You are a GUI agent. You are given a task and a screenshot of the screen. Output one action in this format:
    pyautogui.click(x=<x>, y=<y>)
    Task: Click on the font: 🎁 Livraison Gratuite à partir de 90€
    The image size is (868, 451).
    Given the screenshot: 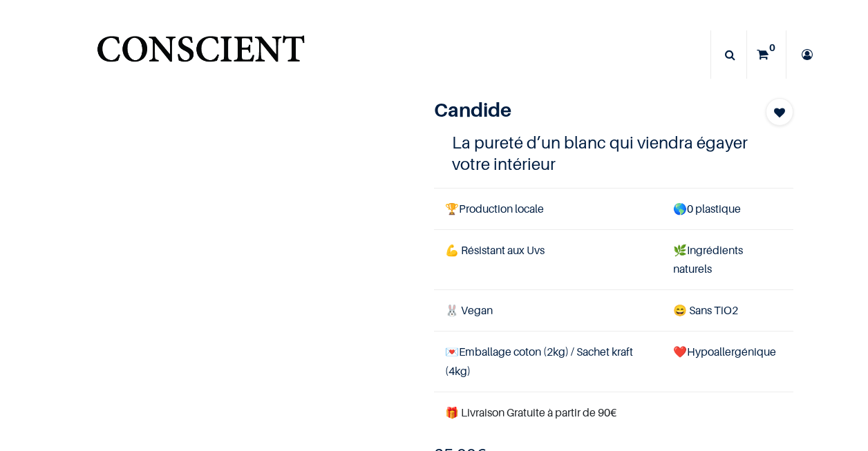 What is the action you would take?
    pyautogui.click(x=531, y=413)
    